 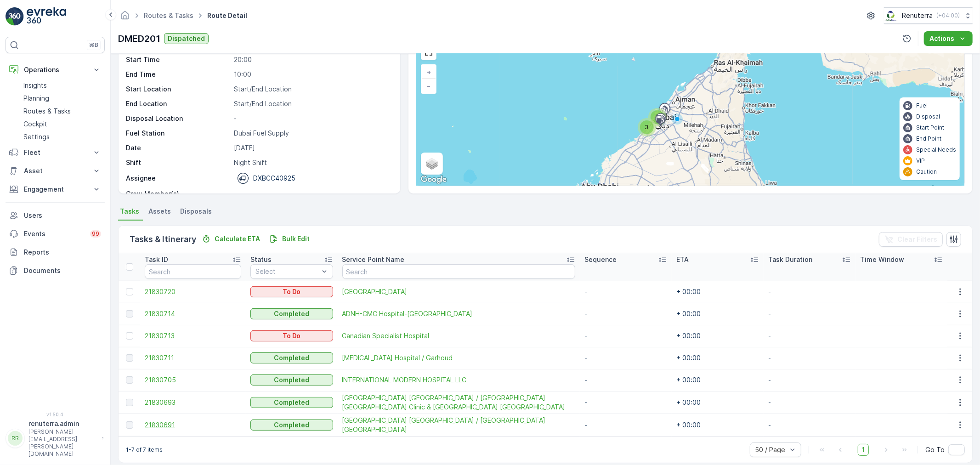 I want to click on a: Layers, so click(x=432, y=164).